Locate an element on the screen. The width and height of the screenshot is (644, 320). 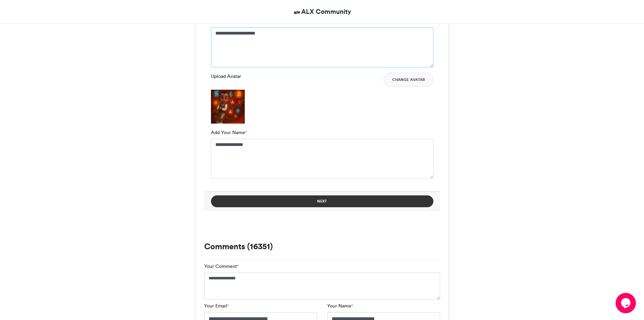
label: Add Your Name is located at coordinates (229, 132).